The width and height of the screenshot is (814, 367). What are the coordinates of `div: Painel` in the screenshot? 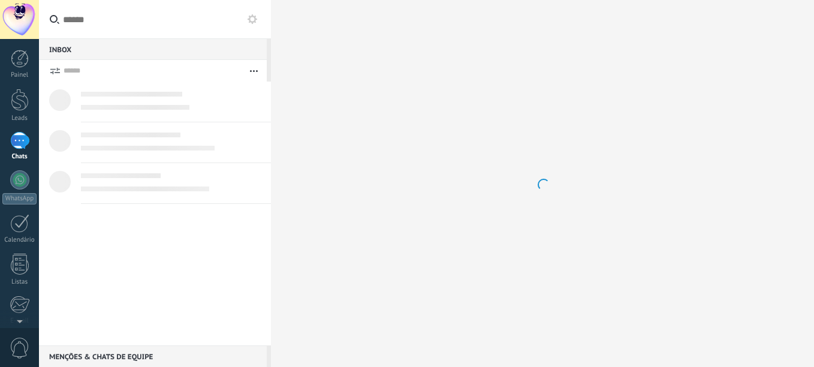 It's located at (20, 75).